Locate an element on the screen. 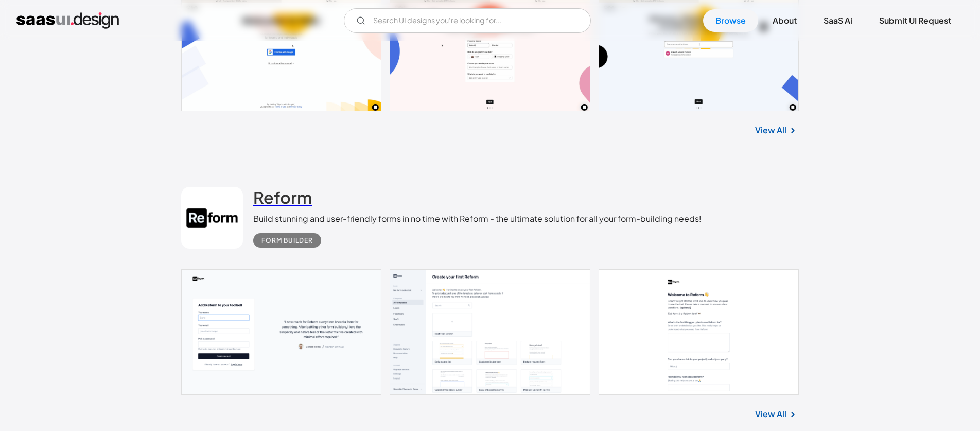 The height and width of the screenshot is (431, 980). div: Form Builder is located at coordinates (287, 240).